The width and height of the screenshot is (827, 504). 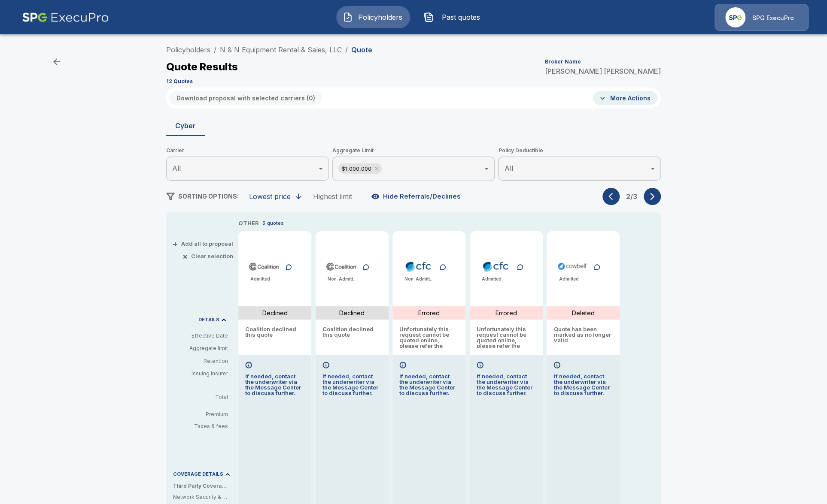 I want to click on button: Cyber, so click(x=186, y=126).